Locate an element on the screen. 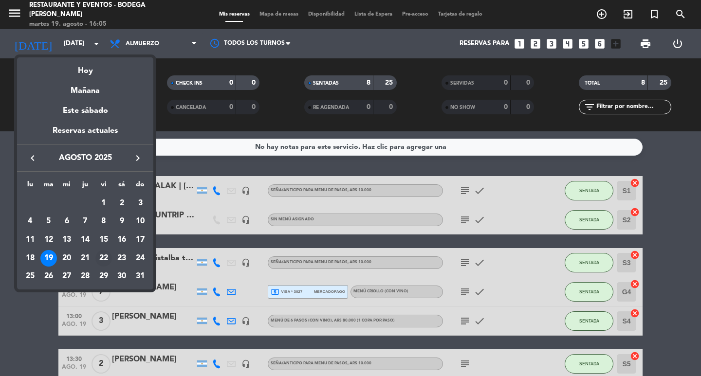 The width and height of the screenshot is (701, 376). td: 24 de agosto de 2025 is located at coordinates (140, 259).